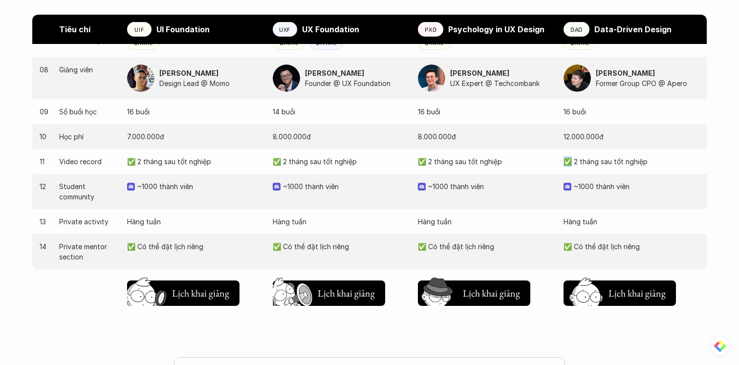 This screenshot has height=365, width=739. What do you see at coordinates (633, 29) in the screenshot?
I see `strong: Data-Driven Design` at bounding box center [633, 29].